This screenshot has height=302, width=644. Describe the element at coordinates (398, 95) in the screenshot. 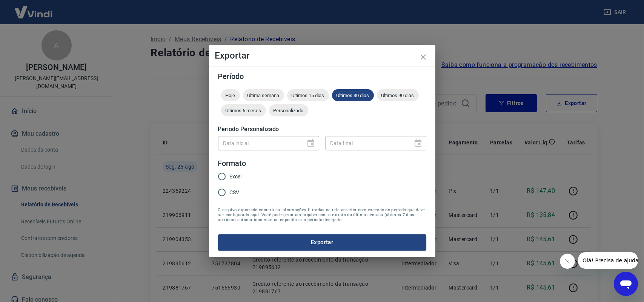

I see `div: Últimos 90 dias` at that location.